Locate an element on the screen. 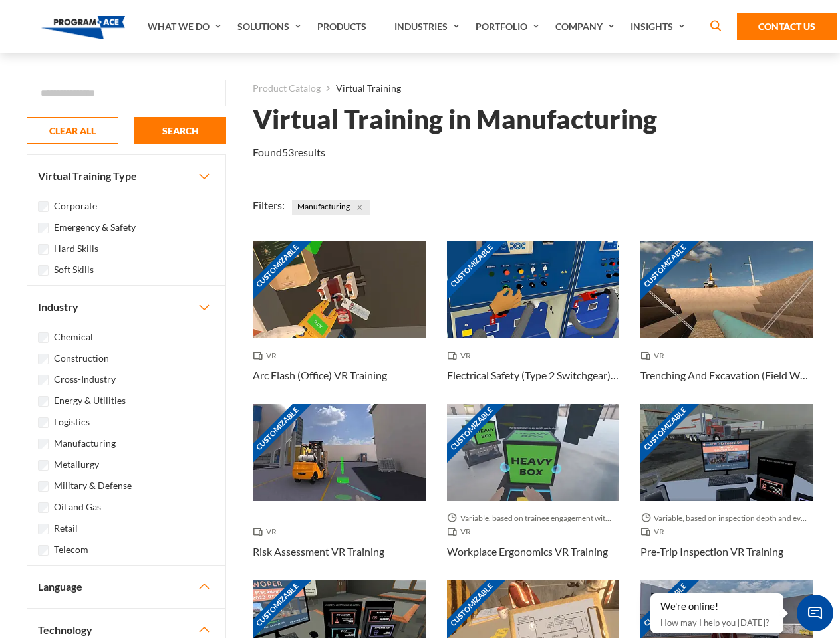 The width and height of the screenshot is (840, 638). h3: Risk Assessment VR Training is located at coordinates (319, 552).